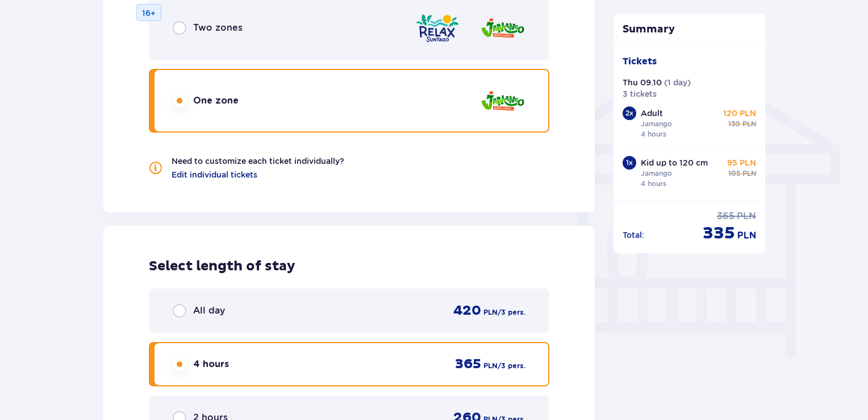 The width and height of the screenshot is (868, 420). I want to click on p: Thu 09.10, so click(642, 82).